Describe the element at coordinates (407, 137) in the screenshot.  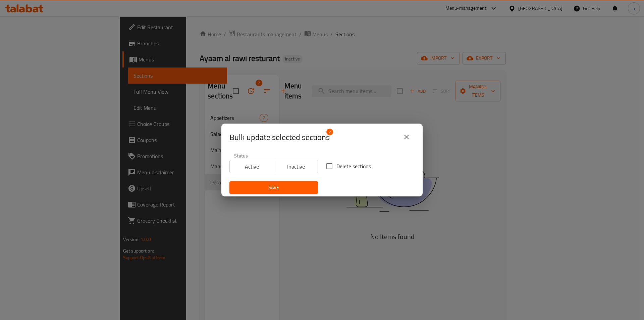
I see `button: close` at that location.